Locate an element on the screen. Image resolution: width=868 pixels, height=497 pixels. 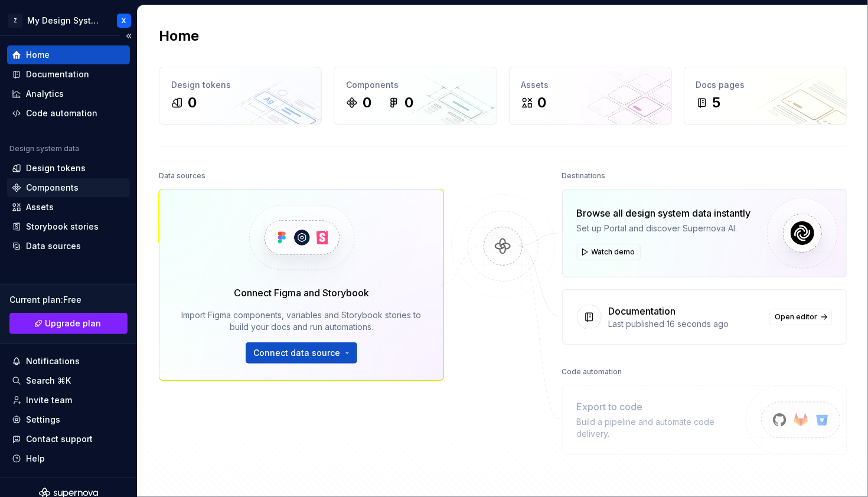
button: Help is located at coordinates (68, 458).